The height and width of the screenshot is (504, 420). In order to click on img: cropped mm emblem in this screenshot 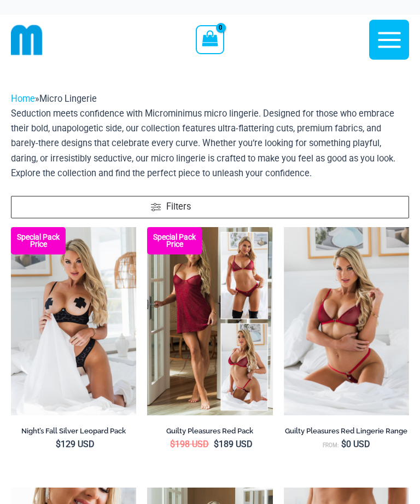, I will do `click(27, 40)`.